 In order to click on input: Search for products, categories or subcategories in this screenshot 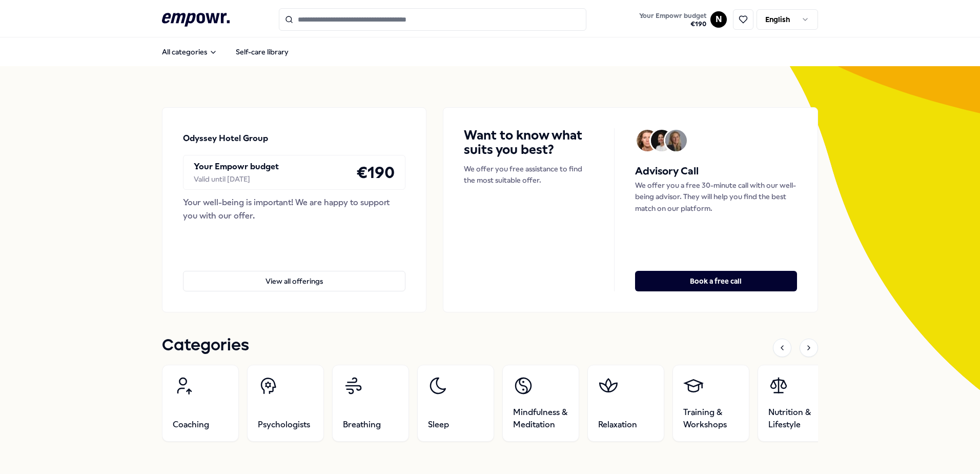, I will do `click(433, 19)`.